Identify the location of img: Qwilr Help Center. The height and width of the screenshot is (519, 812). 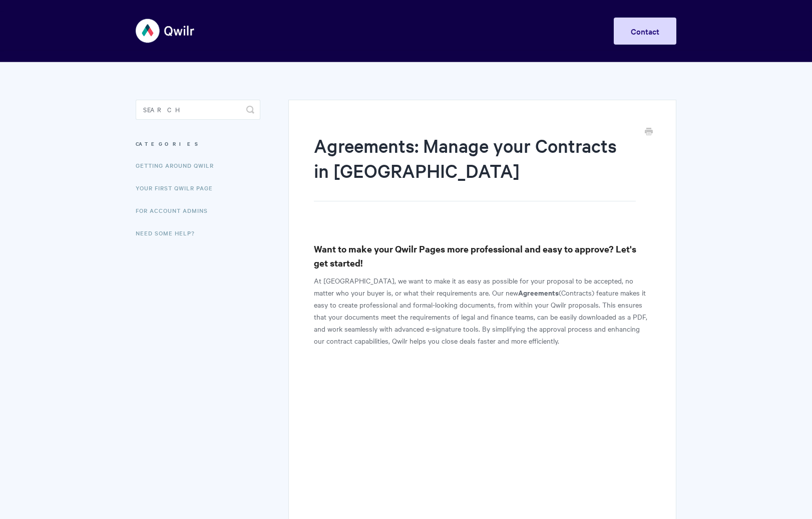
(165, 30).